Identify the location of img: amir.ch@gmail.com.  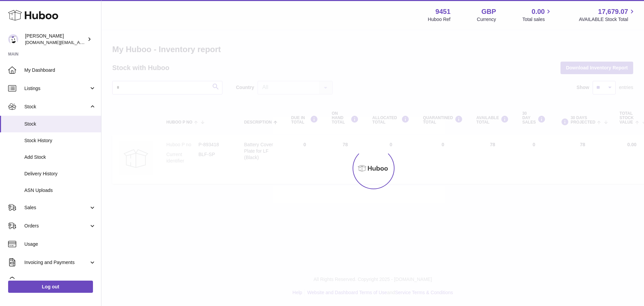
(13, 39).